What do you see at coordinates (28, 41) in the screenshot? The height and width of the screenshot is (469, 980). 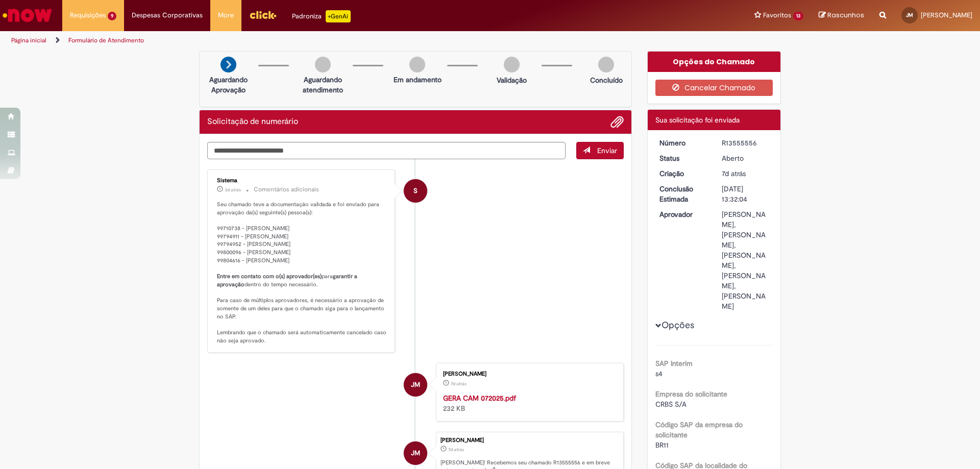 I see `a: Página inicial` at bounding box center [28, 41].